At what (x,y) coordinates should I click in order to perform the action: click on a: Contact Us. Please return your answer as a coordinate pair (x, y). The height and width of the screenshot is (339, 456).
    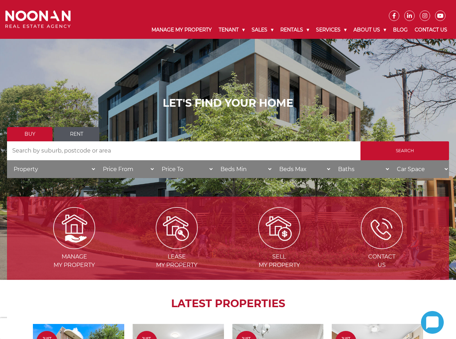
    Looking at the image, I should click on (430, 30).